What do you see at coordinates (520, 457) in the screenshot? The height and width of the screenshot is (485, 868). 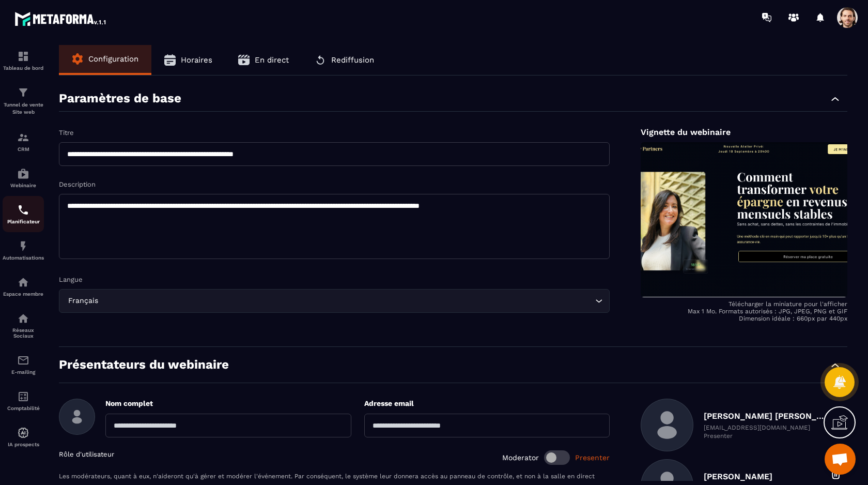 I see `span: Moderator` at bounding box center [520, 457].